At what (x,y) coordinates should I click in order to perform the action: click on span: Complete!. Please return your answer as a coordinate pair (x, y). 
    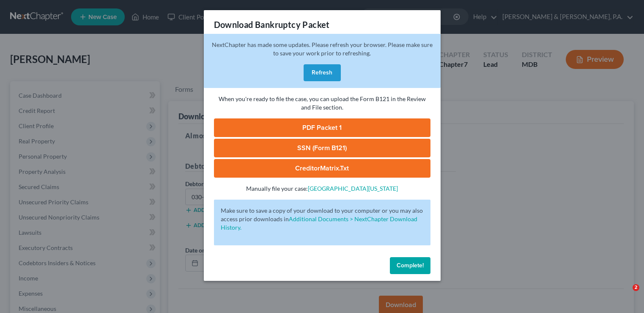
    Looking at the image, I should click on (410, 265).